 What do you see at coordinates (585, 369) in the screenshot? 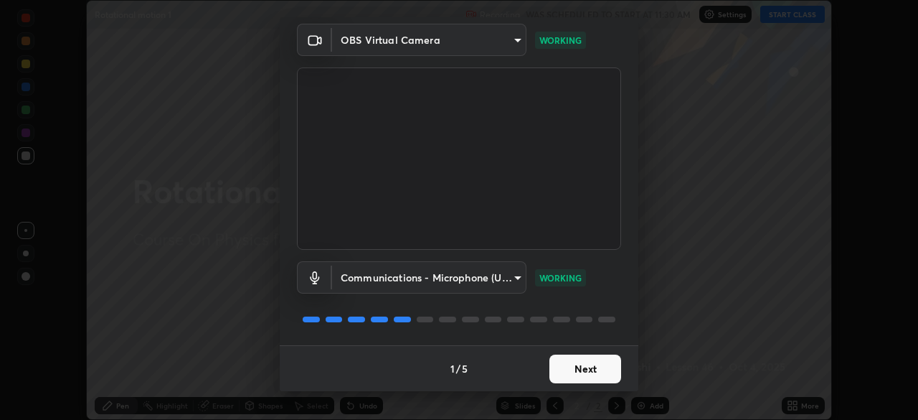
I see `button: Next` at bounding box center [585, 369].